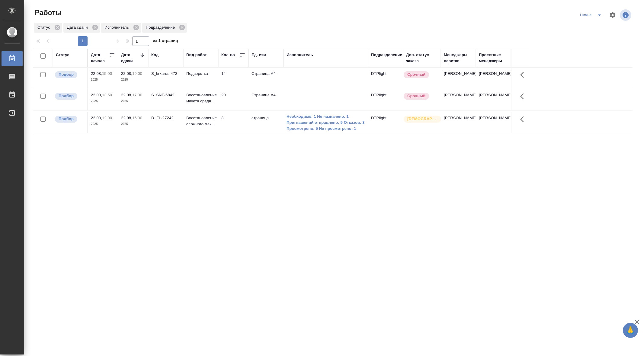  What do you see at coordinates (326, 123) in the screenshot?
I see `a: Необходимо: 1 Не назначено: 1 Приглашений отправлено: 9 Отказов: 3 Просмотрено: 5 Не просмотрено: 1` at bounding box center [326, 123].